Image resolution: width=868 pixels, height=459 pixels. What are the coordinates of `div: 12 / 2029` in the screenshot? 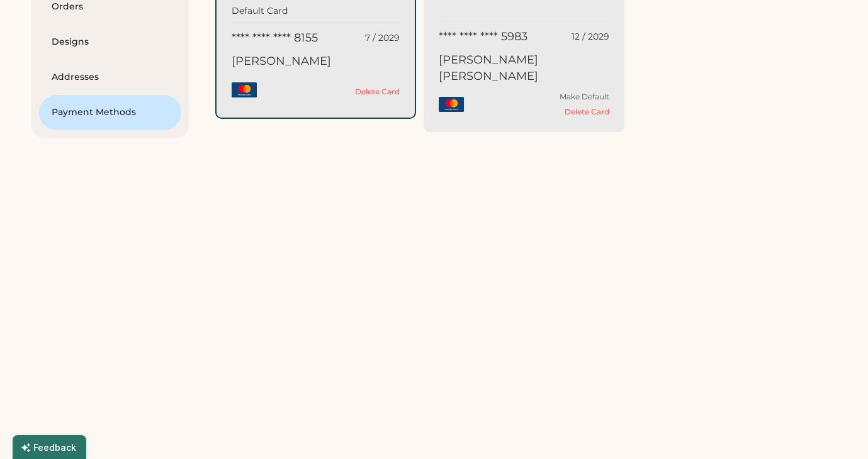 It's located at (590, 37).